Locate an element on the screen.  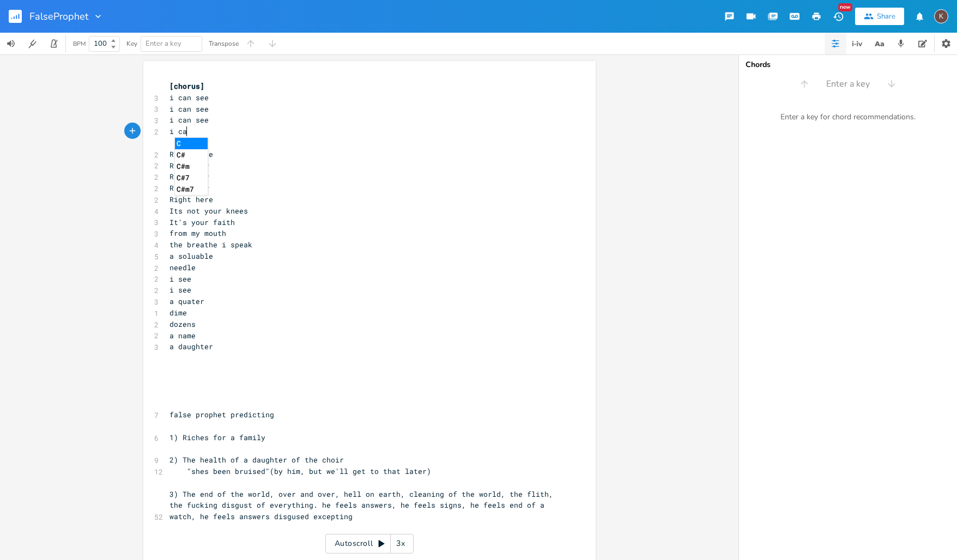
div: Autoscroll is located at coordinates (370, 543).